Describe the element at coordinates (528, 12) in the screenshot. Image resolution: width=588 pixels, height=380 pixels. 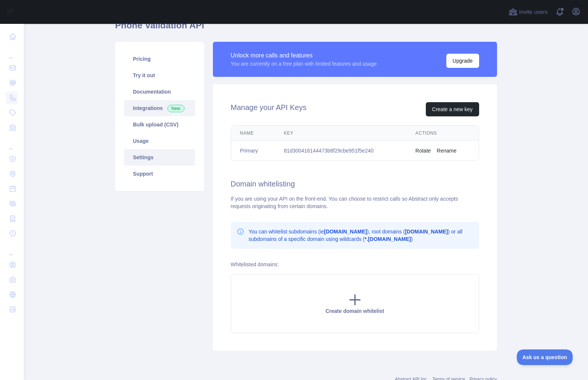
I see `button: Invite users` at that location.